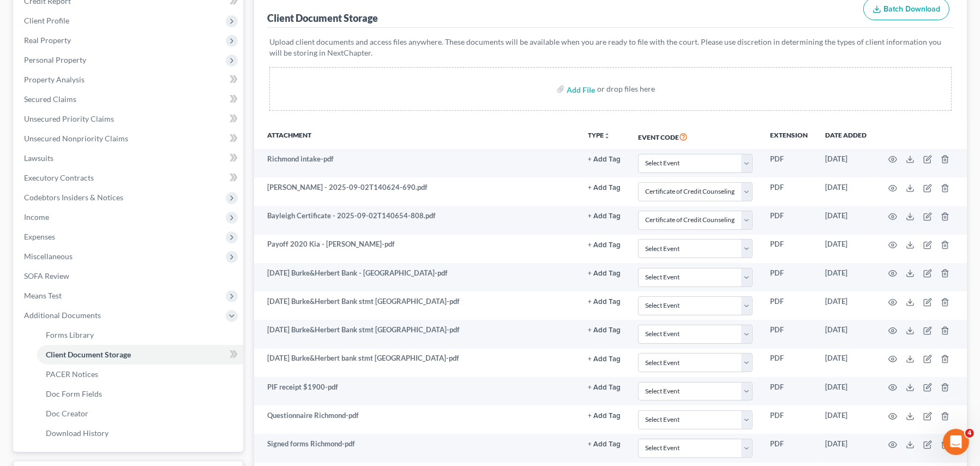 Image resolution: width=980 pixels, height=466 pixels. What do you see at coordinates (599, 135) in the screenshot?
I see `button: TYPEunfold_more` at bounding box center [599, 135].